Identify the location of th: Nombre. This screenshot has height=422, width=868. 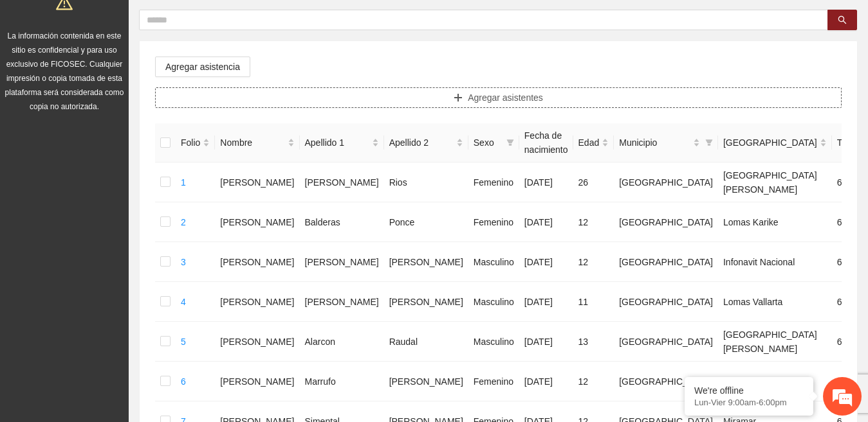
(257, 143).